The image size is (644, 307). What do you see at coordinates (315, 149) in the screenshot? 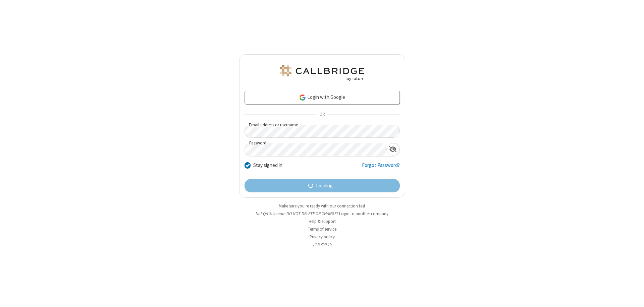
I see `input: Password` at bounding box center [315, 149].